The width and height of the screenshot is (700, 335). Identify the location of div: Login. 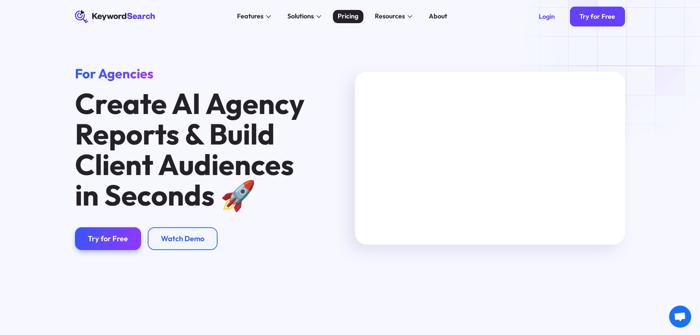
(546, 17).